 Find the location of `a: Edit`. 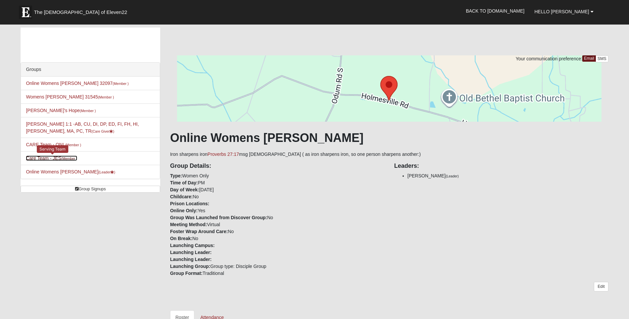

a: Edit is located at coordinates (601, 287).